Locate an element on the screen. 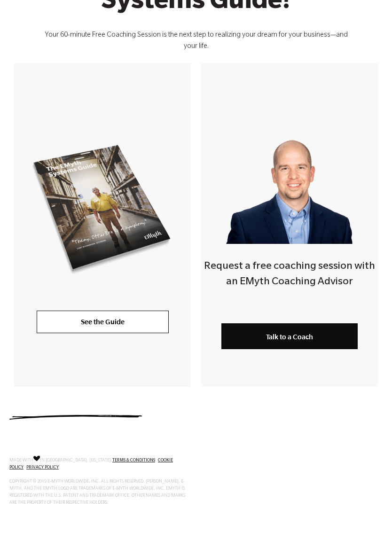  span: Your 60-minute Free Coaching Session is the next step to realizing your dream for your business—a... is located at coordinates (196, 42).